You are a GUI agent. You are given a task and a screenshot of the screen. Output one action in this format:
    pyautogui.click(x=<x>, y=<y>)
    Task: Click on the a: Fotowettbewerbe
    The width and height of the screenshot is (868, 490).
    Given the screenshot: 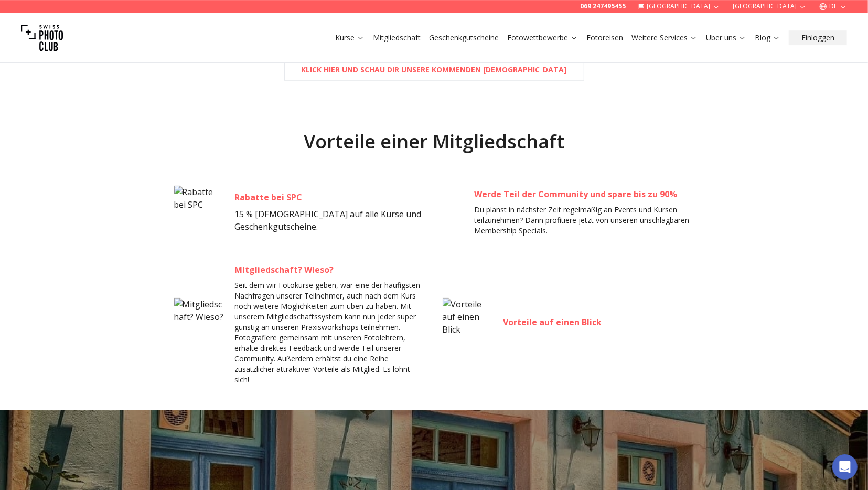 What is the action you would take?
    pyautogui.click(x=542, y=38)
    